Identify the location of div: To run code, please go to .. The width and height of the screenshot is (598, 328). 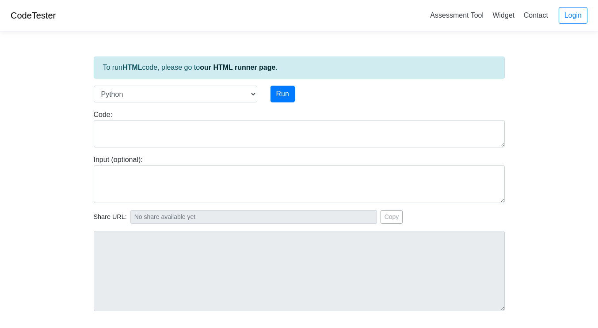
(299, 68).